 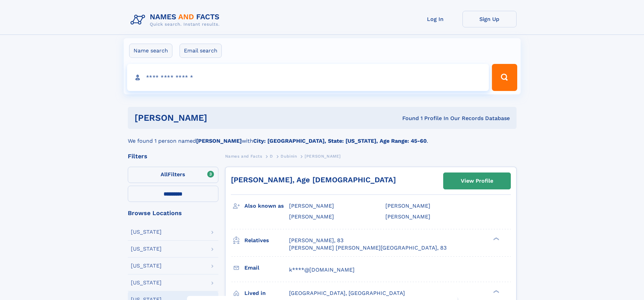 What do you see at coordinates (272, 156) in the screenshot?
I see `span: D` at bounding box center [272, 156].